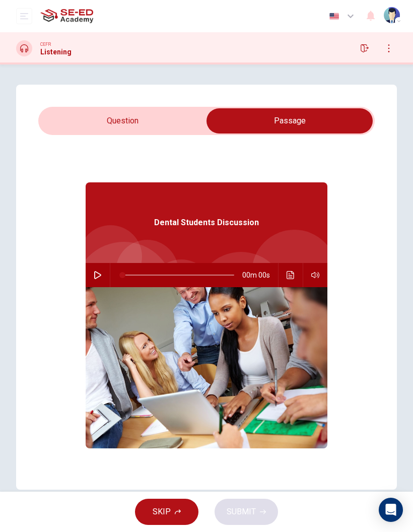 This screenshot has height=532, width=413. What do you see at coordinates (67, 16) in the screenshot?
I see `a: SE-ED Academy logo` at bounding box center [67, 16].